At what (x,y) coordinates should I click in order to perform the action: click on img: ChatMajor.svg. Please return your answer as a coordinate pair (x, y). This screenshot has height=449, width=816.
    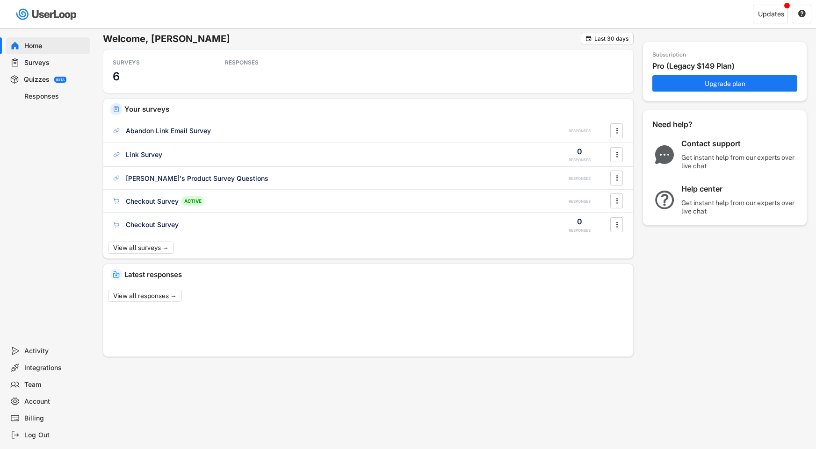
    Looking at the image, I should click on (664, 155).